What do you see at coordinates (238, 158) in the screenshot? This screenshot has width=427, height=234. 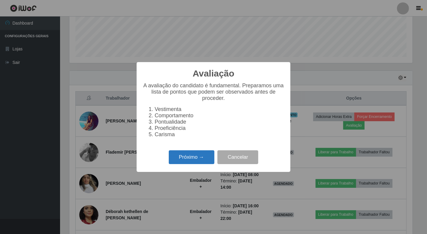 I see `button: Cancelar` at bounding box center [238, 158].